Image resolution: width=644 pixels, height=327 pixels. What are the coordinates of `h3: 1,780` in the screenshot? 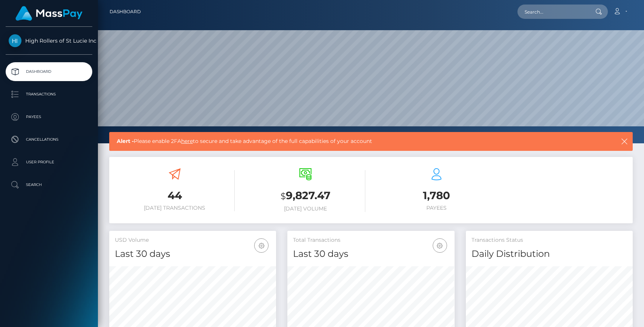 It's located at (437, 196).